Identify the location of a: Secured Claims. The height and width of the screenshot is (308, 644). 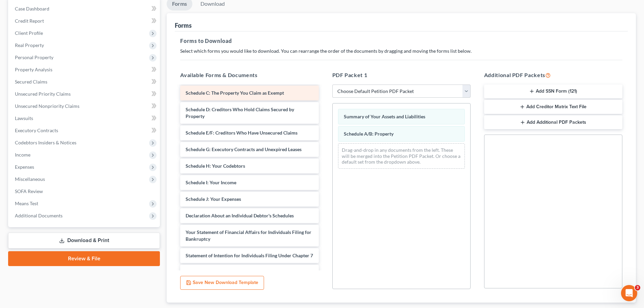
(84, 82).